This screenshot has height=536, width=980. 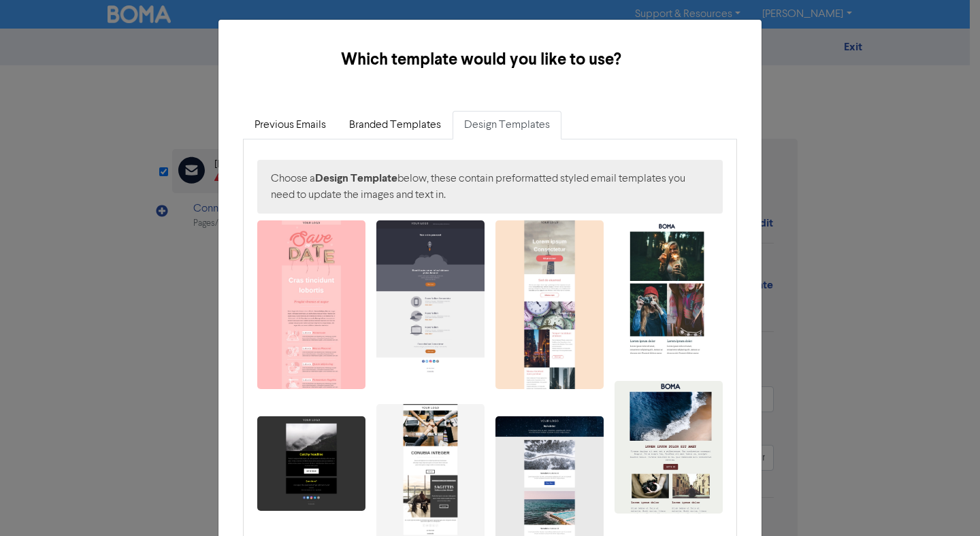 I want to click on b: Design Template, so click(x=356, y=178).